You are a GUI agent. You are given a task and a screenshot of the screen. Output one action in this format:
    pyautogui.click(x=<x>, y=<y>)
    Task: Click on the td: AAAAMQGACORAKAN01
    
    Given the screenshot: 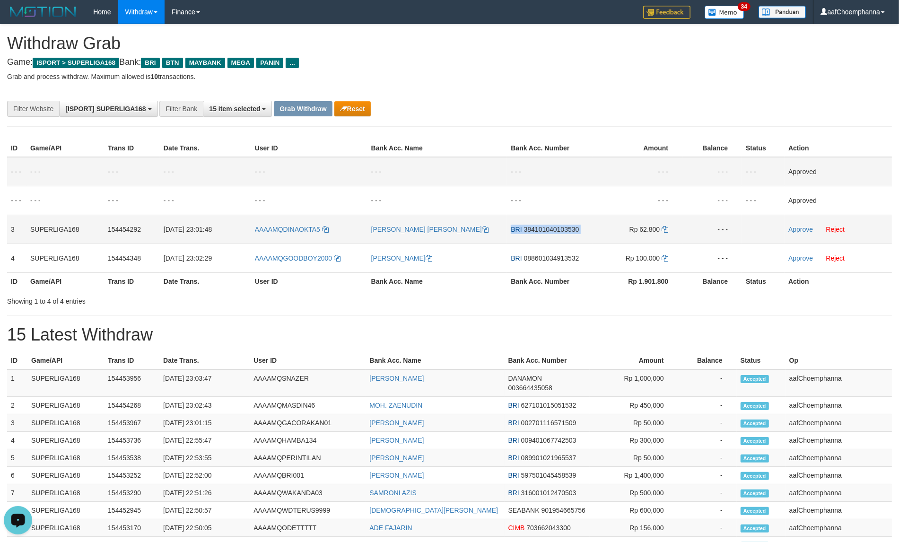 What is the action you would take?
    pyautogui.click(x=308, y=423)
    